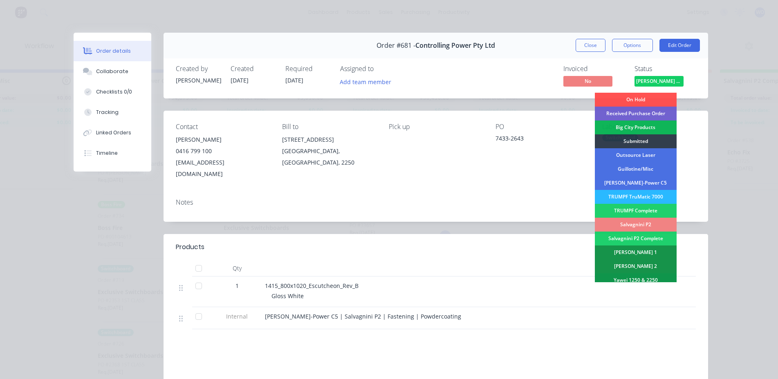 Image resolution: width=778 pixels, height=379 pixels. I want to click on div: Pick up, so click(435, 127).